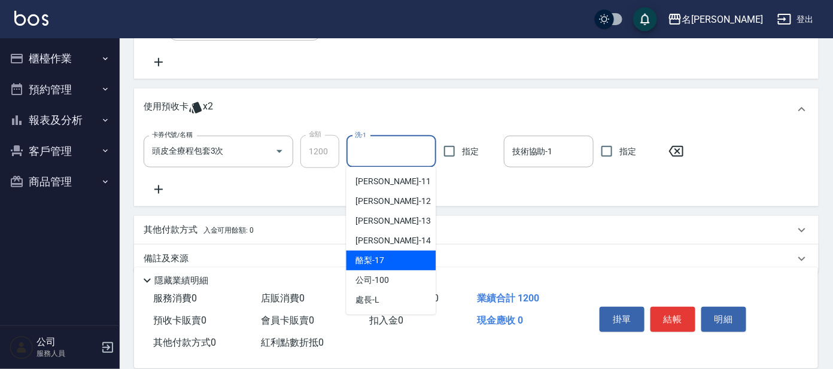 This screenshot has width=833, height=369. What do you see at coordinates (622, 320) in the screenshot?
I see `button: 掛單` at bounding box center [622, 320].